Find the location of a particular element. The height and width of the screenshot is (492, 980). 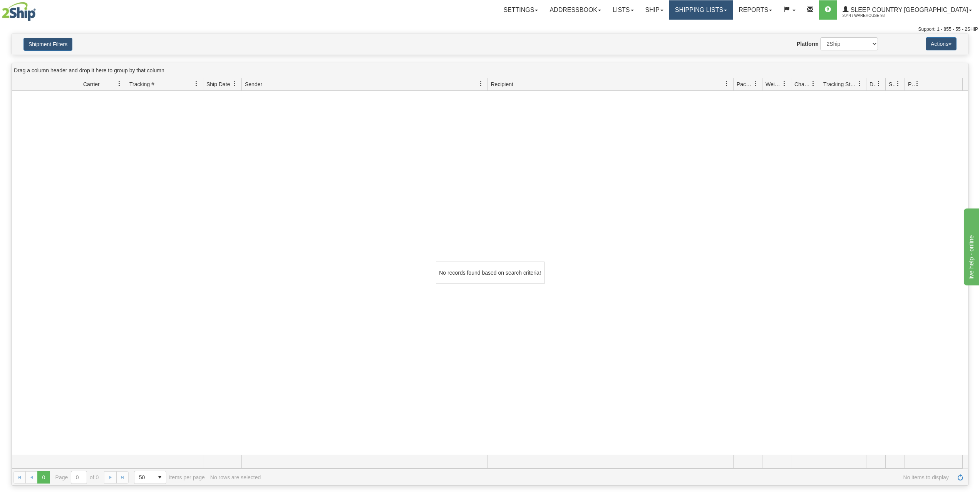

a: Reports is located at coordinates (755, 10).